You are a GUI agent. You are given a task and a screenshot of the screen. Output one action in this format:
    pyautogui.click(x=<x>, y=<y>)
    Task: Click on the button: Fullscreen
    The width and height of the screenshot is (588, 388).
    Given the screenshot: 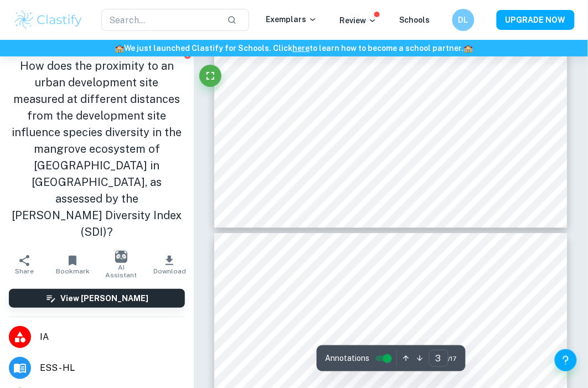 What is the action you would take?
    pyautogui.click(x=211, y=75)
    